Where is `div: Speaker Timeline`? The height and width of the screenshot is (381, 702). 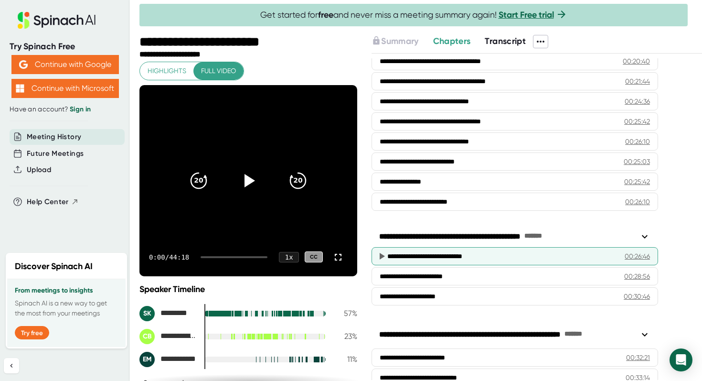 div: Speaker Timeline is located at coordinates (248, 289).